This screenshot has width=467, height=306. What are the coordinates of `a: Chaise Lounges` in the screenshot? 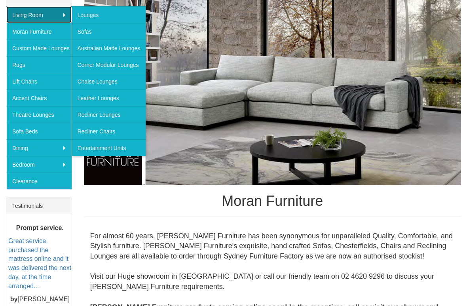 It's located at (109, 81).